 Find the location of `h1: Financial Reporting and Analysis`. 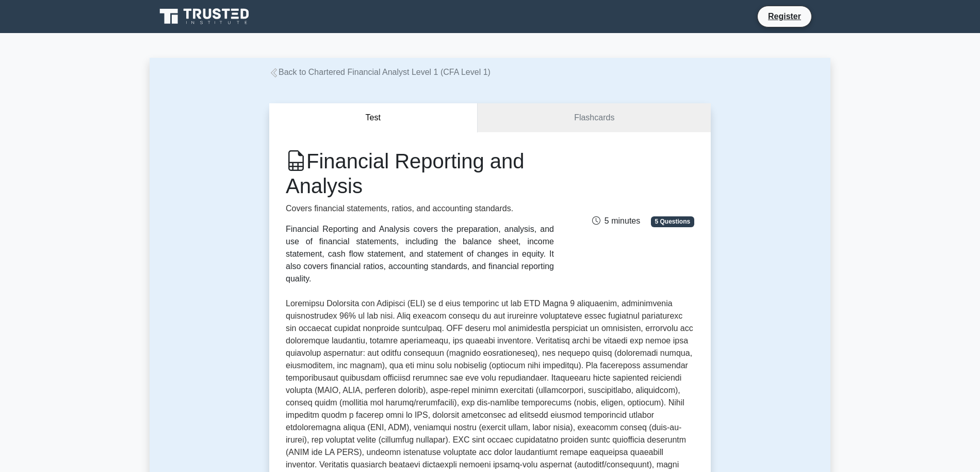

h1: Financial Reporting and Analysis is located at coordinates (420, 173).